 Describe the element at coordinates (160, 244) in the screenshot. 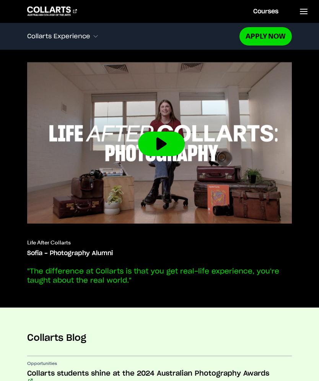

I see `p: Life After Collarts` at that location.